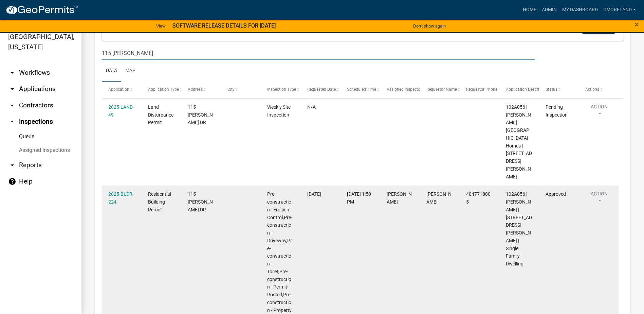 This screenshot has height=314, width=644. Describe the element at coordinates (556, 194) in the screenshot. I see `span: Approved` at that location.